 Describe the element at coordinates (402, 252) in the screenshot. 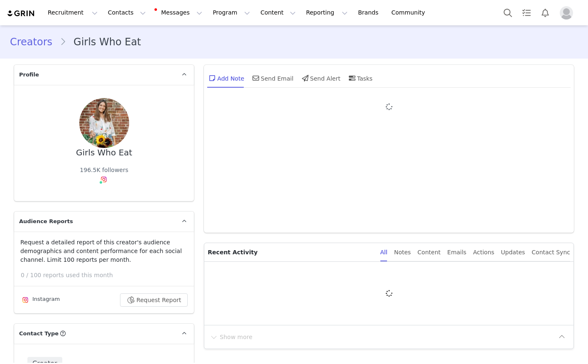

I see `div: Notes` at that location.